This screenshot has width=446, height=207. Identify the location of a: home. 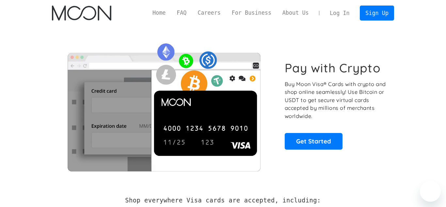
(81, 13).